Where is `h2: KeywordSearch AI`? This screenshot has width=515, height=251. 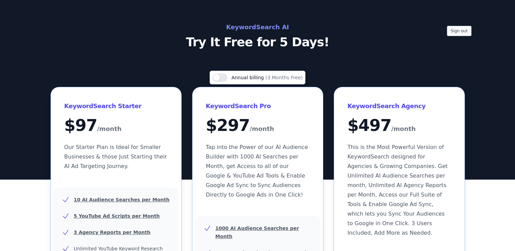
h2: KeywordSearch AI is located at coordinates (257, 27).